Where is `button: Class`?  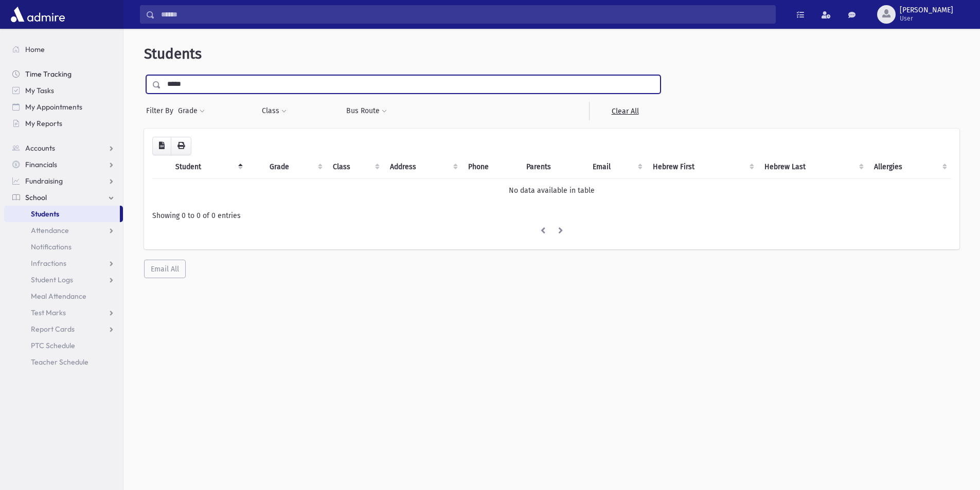
button: Class is located at coordinates (274, 111).